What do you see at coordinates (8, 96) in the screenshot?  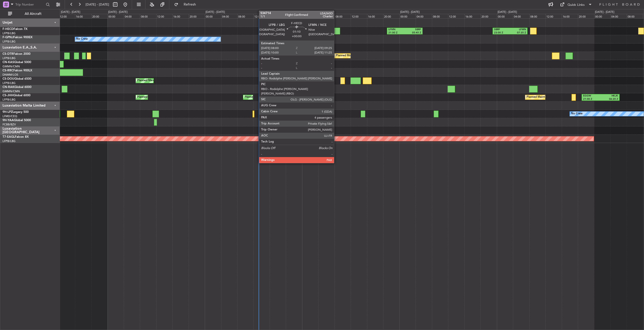 I see `span: CS-JHH` at bounding box center [8, 96].